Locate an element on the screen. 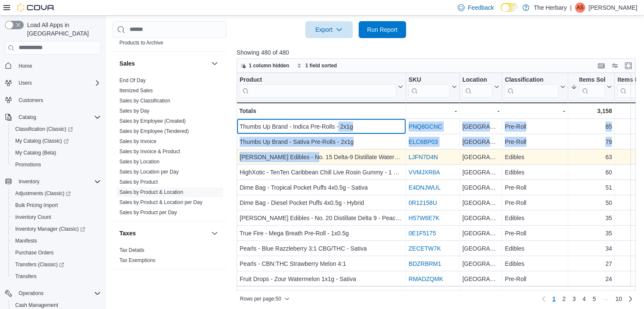 The width and height of the screenshot is (644, 309). span: Tax Exemptions is located at coordinates (137, 260).